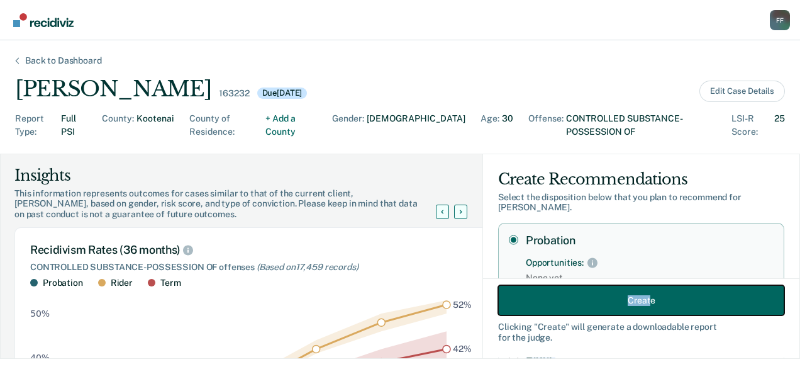  What do you see at coordinates (641, 300) in the screenshot?
I see `button: Create` at bounding box center [641, 300].